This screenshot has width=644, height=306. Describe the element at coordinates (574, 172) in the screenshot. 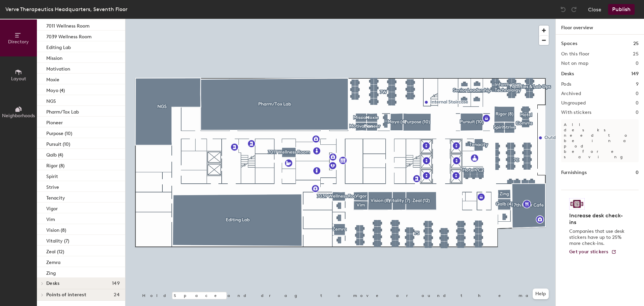

I see `h1: Furnishings` at that location.